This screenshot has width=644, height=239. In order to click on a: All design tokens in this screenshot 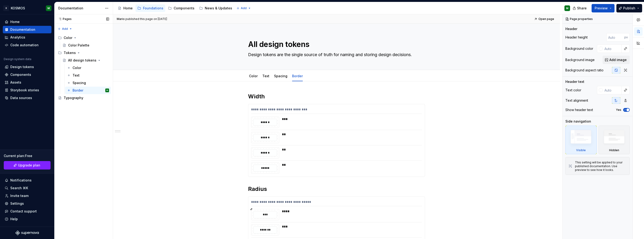, I will do `click(86, 60)`.